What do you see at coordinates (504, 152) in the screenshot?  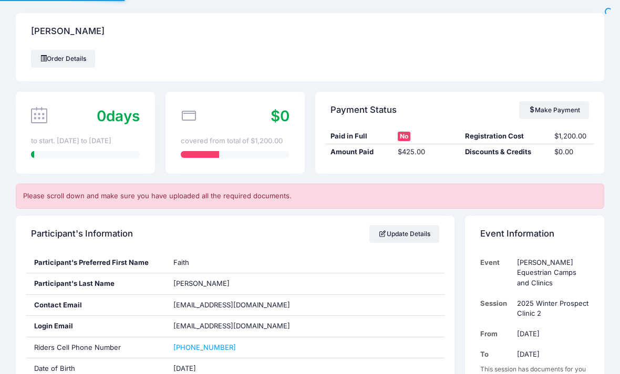 I see `div: Discounts & Credits` at bounding box center [504, 152].